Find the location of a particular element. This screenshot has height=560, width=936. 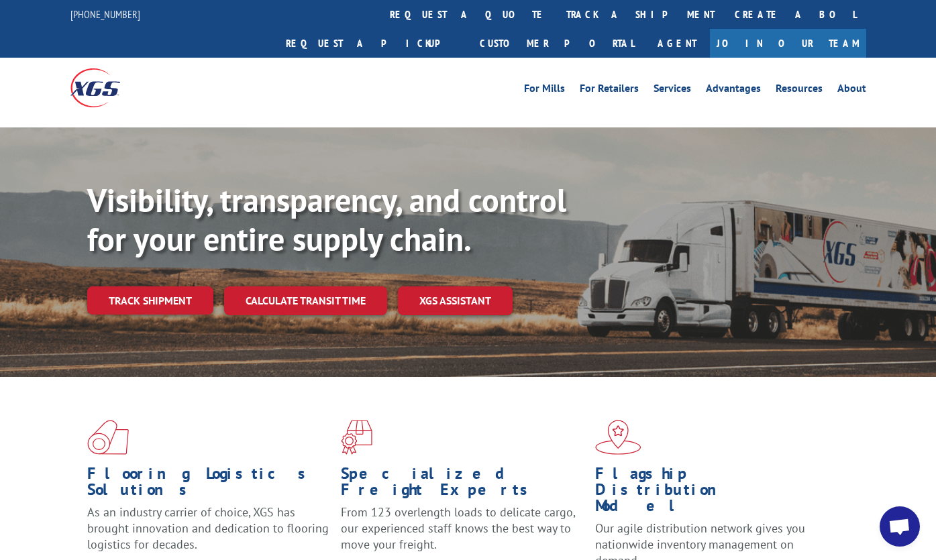

a: Join Our Team is located at coordinates (787, 43).